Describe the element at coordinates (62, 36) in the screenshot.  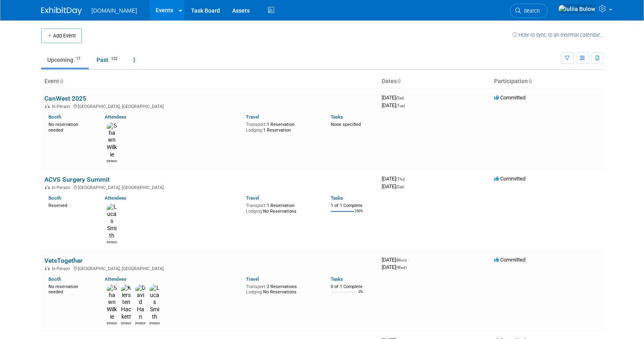
I see `button: Add Event` at that location.